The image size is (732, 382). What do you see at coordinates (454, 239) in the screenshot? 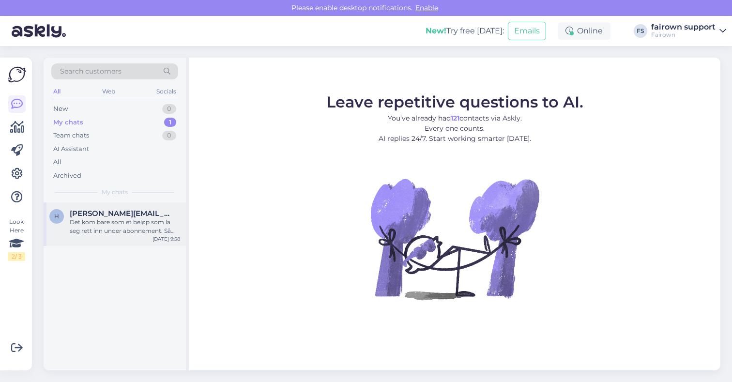
I see `img: No Chat active` at bounding box center [454, 239].